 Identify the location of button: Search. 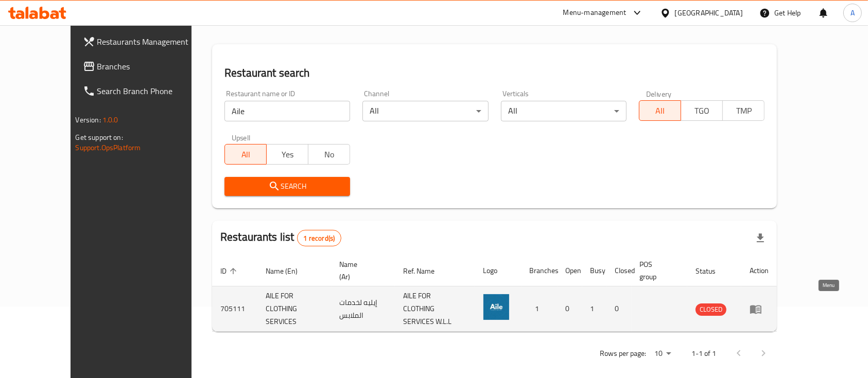
(287, 186).